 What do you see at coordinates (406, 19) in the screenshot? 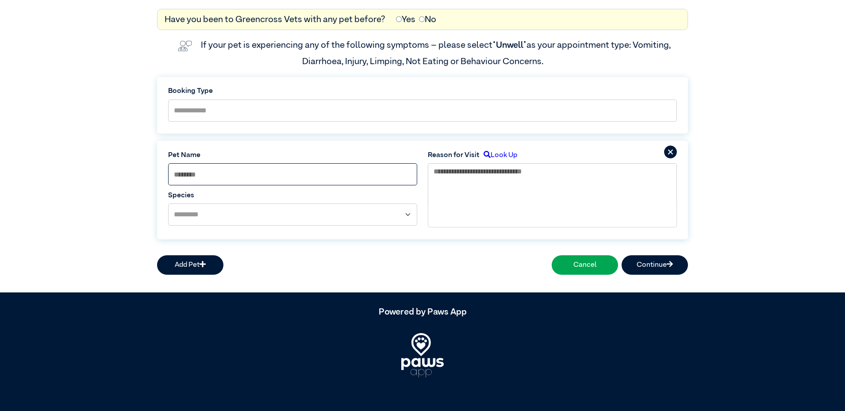
I see `label: Yes` at bounding box center [406, 19].